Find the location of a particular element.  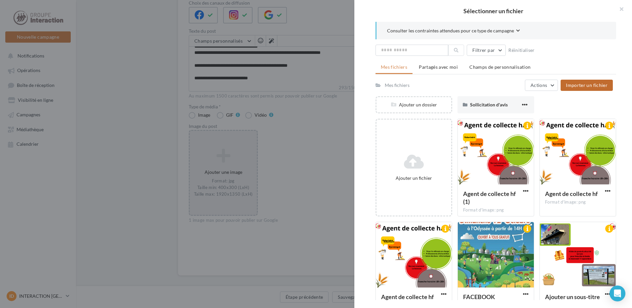

span: Champs de personnalisation is located at coordinates (500, 67).